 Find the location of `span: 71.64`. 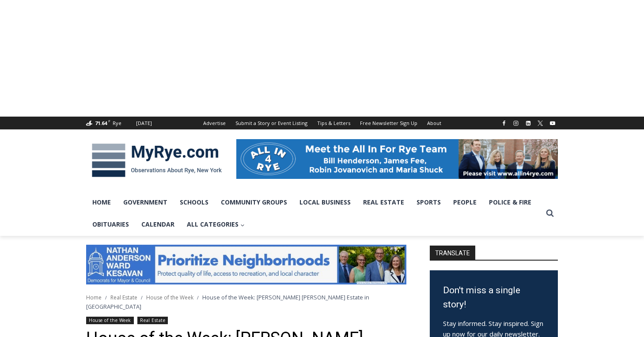

span: 71.64 is located at coordinates (101, 123).